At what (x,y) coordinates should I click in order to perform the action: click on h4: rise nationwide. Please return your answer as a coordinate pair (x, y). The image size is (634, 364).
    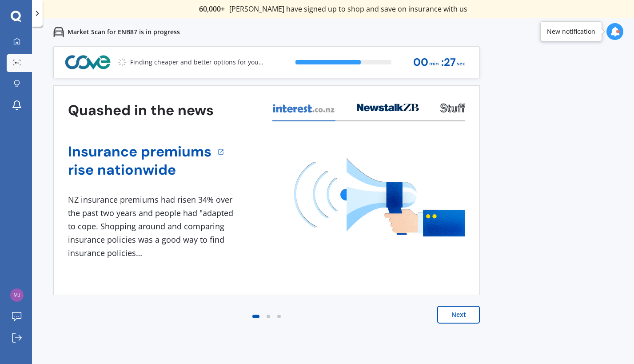
    Looking at the image, I should click on (139, 170).